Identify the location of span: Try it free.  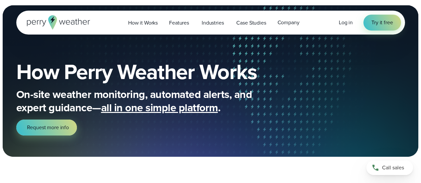
(382, 23).